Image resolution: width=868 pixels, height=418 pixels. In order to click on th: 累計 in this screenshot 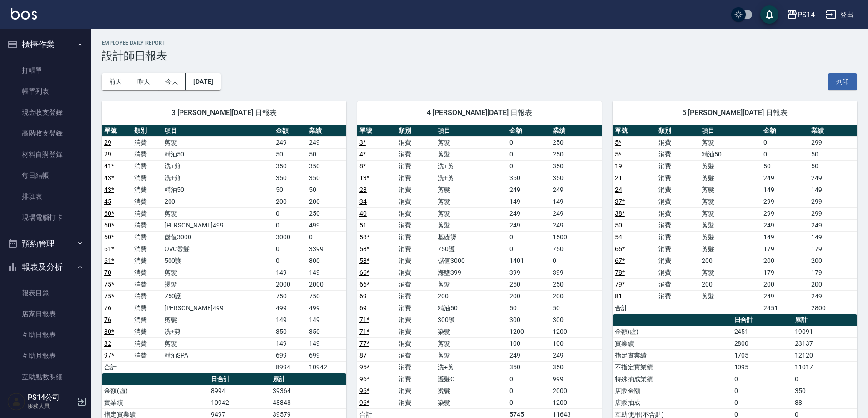, I will do `click(825, 320)`.